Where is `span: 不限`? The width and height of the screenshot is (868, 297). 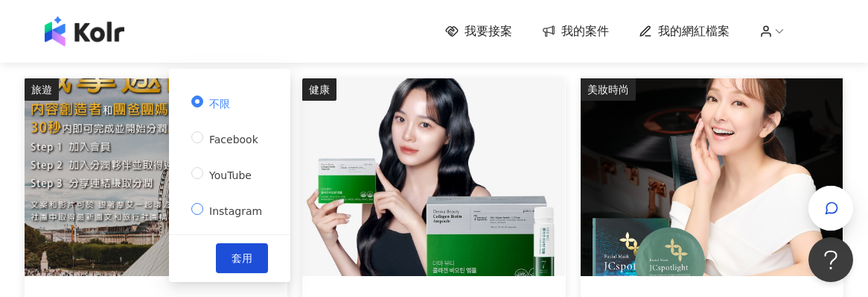 span: 不限 is located at coordinates (220, 103).